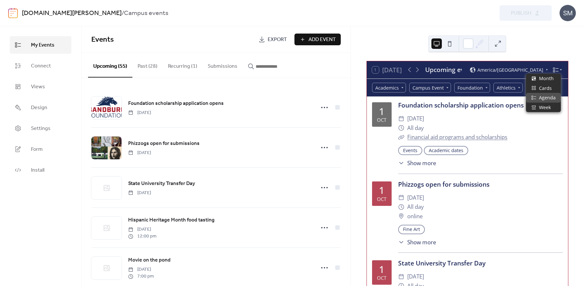 Image resolution: width=584 pixels, height=286 pixels. Describe the element at coordinates (457, 137) in the screenshot. I see `a: Financial aid programs and scholarships` at that location.